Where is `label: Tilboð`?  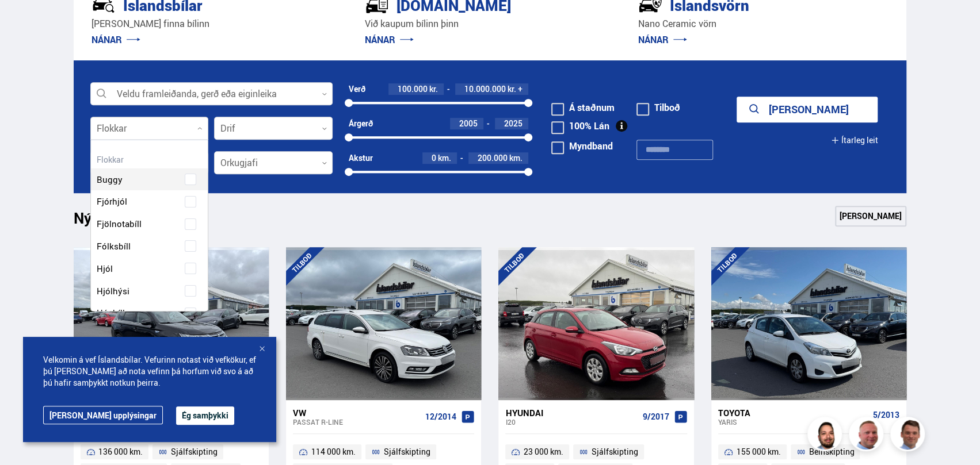 label: Tilboð is located at coordinates (659, 107).